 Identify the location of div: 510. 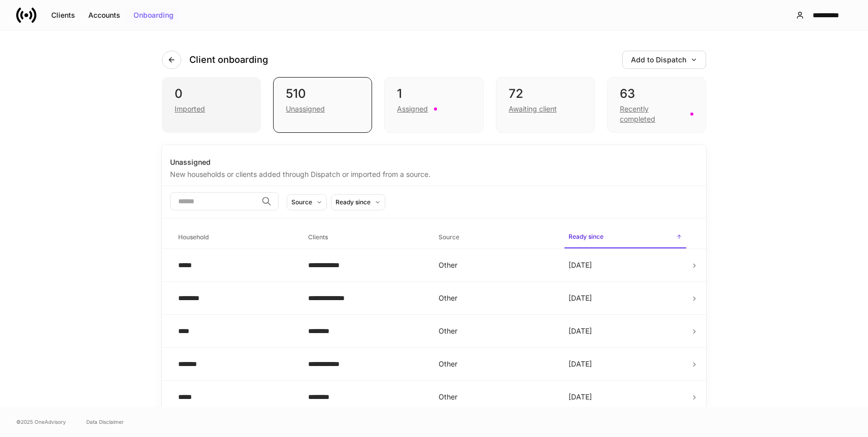
(322, 94).